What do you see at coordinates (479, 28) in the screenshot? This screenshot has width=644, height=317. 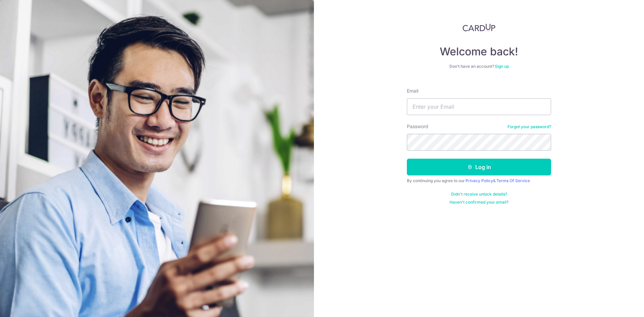 I see `img: CardUp Logo` at bounding box center [479, 28].